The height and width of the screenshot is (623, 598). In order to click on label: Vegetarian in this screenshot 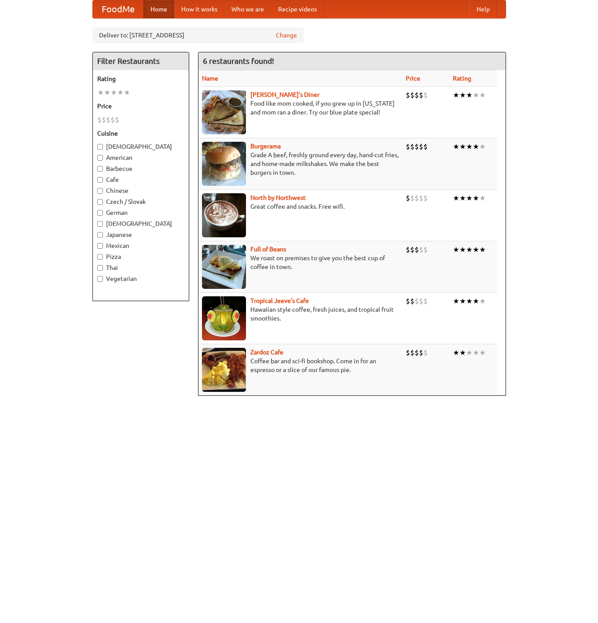, I will do `click(141, 279)`.